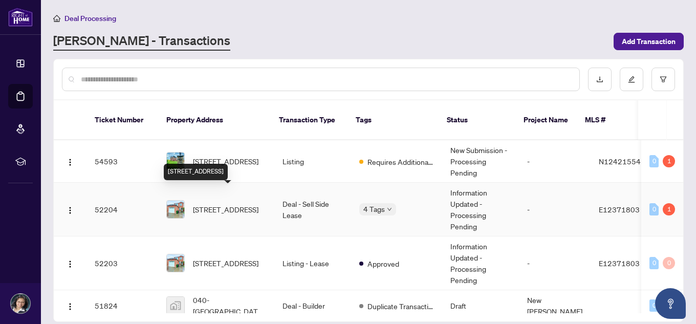  Describe the element at coordinates (20, 303) in the screenshot. I see `img: Profile Icon` at that location.